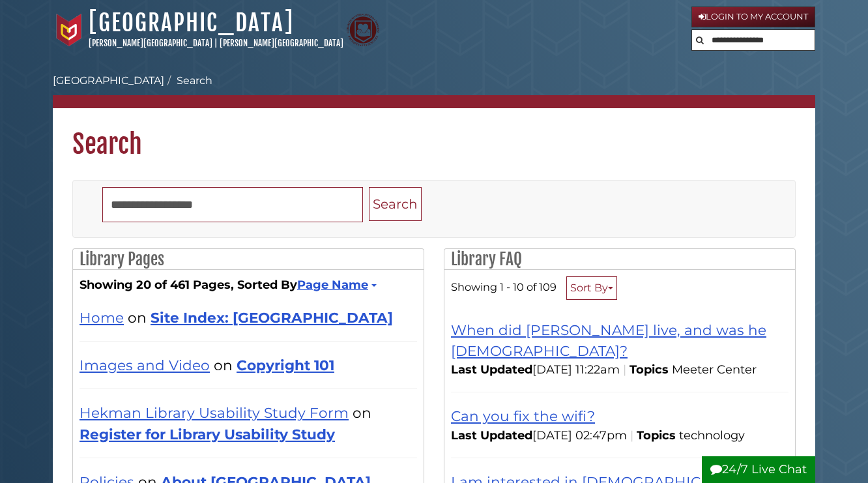 The width and height of the screenshot is (868, 483). I want to click on h2: Library Pages, so click(248, 259).